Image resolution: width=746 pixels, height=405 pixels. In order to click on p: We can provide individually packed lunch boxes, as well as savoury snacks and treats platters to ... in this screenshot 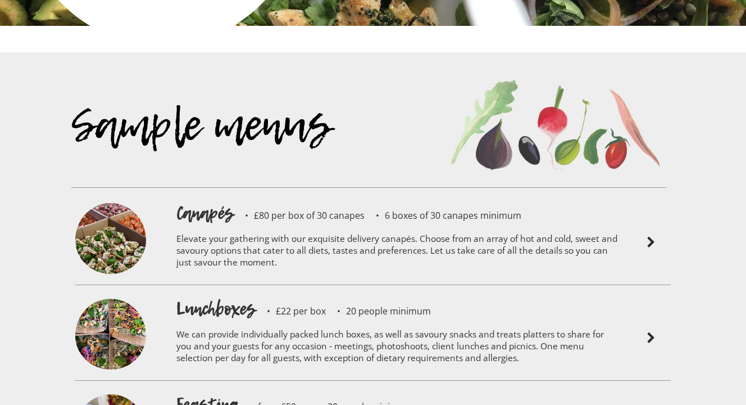, I will do `click(398, 347)`.